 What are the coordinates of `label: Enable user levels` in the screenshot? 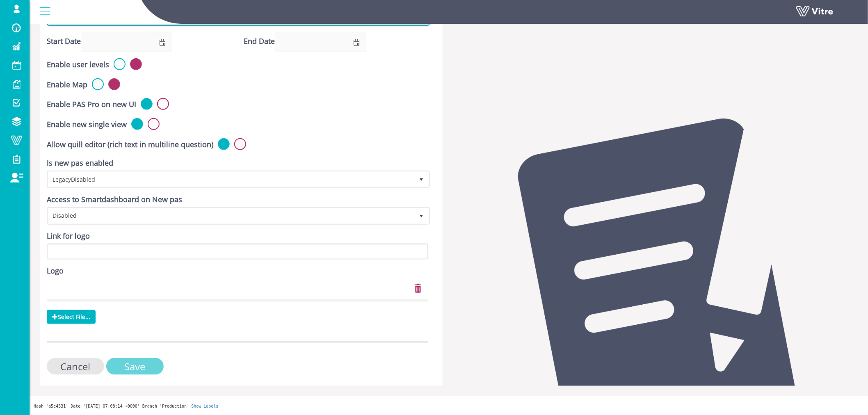 It's located at (78, 65).